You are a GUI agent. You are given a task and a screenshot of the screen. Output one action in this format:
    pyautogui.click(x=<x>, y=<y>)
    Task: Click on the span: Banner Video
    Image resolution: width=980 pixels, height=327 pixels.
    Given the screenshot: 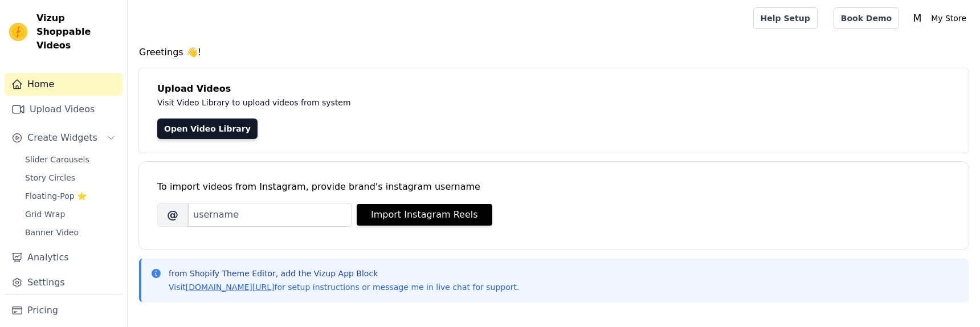 What is the action you would take?
    pyautogui.click(x=52, y=232)
    